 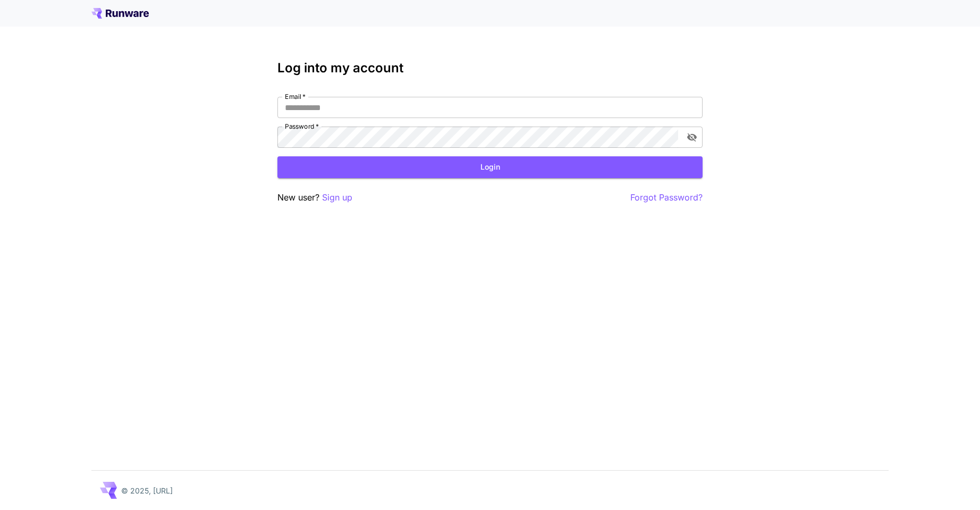 I want to click on h3: Log into my account, so click(x=490, y=68).